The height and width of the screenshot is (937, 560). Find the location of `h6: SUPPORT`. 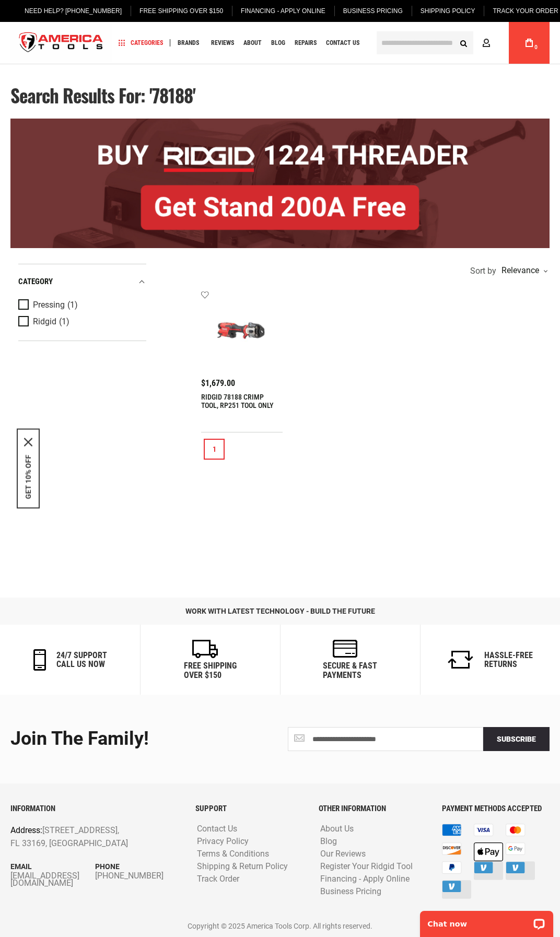

h6: SUPPORT is located at coordinates (249, 808).